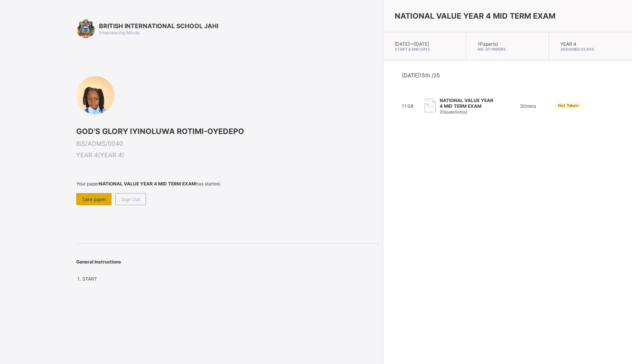 The height and width of the screenshot is (364, 632). What do you see at coordinates (430, 106) in the screenshot?
I see `img: take_paper.cd97e1aca70de81545fe8e300f84619e.svg` at bounding box center [430, 106].